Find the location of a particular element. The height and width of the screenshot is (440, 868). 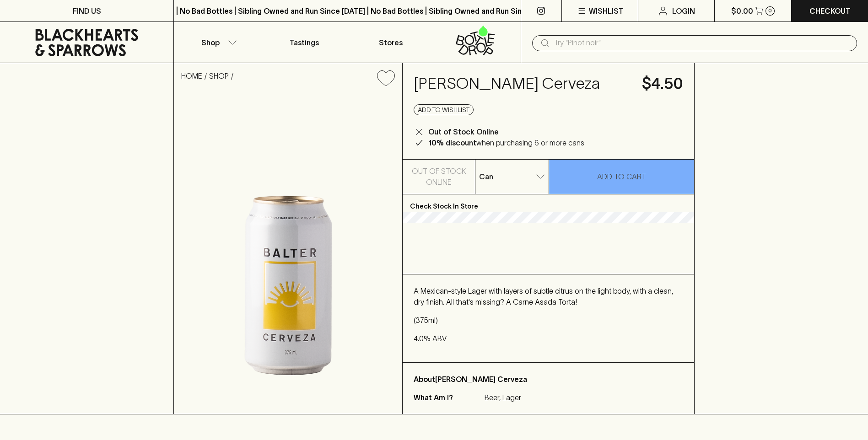

a: HOME is located at coordinates (192, 76).